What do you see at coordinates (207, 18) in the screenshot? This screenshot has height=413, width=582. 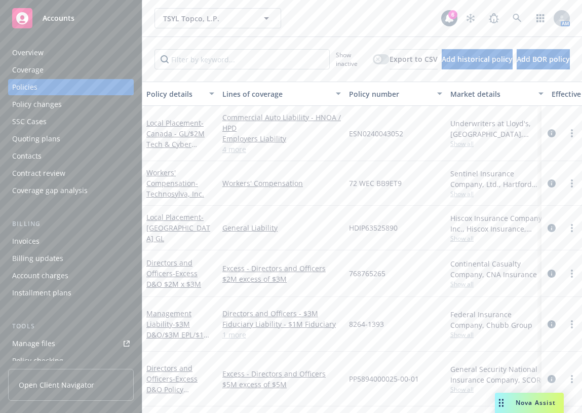 I see `span: TSYL Topco, L.P.` at bounding box center [207, 18].